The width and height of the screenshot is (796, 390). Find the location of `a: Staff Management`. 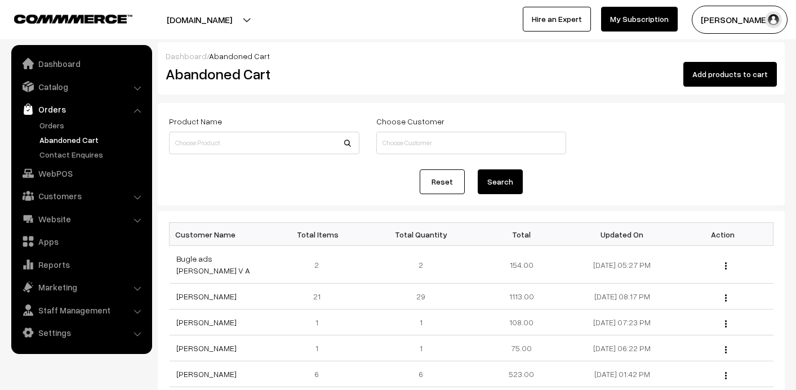

a: Staff Management is located at coordinates (81, 310).